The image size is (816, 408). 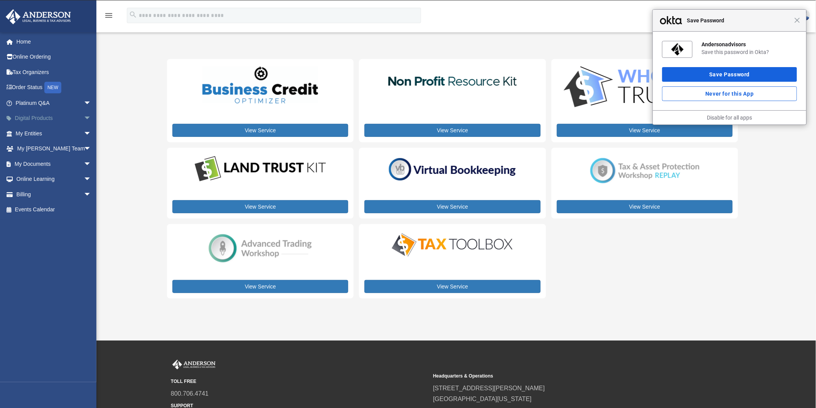 I want to click on a: Online Learningarrow_drop_down, so click(x=54, y=179).